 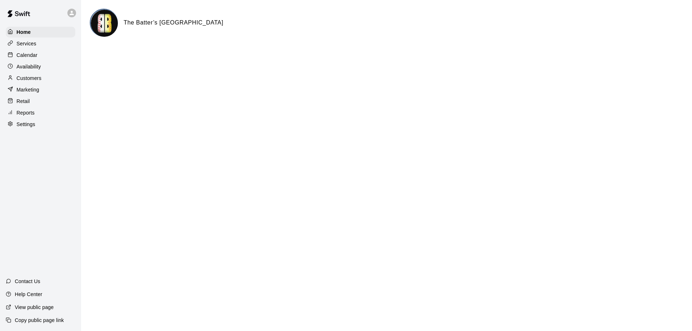 I want to click on p: Copy public page link, so click(x=39, y=321).